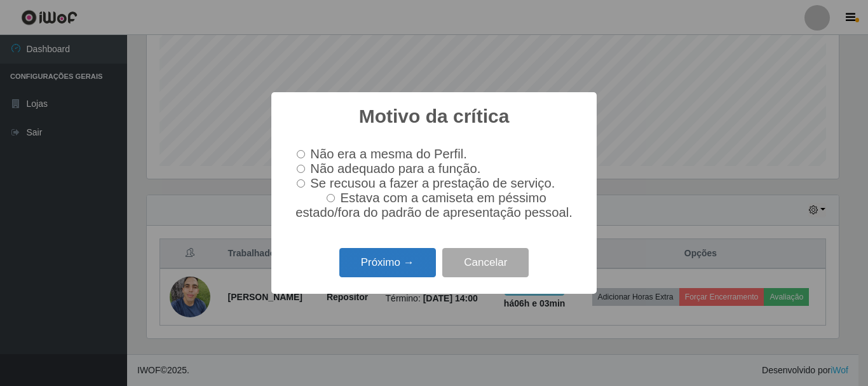 This screenshot has width=868, height=386. I want to click on button: Próximo →, so click(387, 263).